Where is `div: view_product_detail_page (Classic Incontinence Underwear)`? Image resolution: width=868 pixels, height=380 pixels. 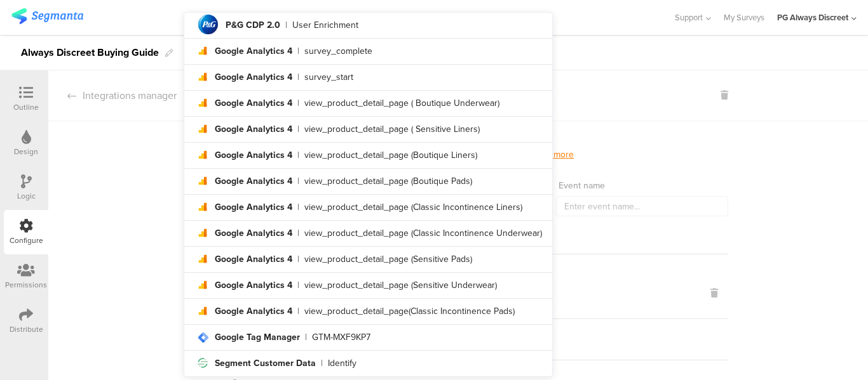
div: view_product_detail_page (Classic Incontinence Underwear) is located at coordinates (423, 233).